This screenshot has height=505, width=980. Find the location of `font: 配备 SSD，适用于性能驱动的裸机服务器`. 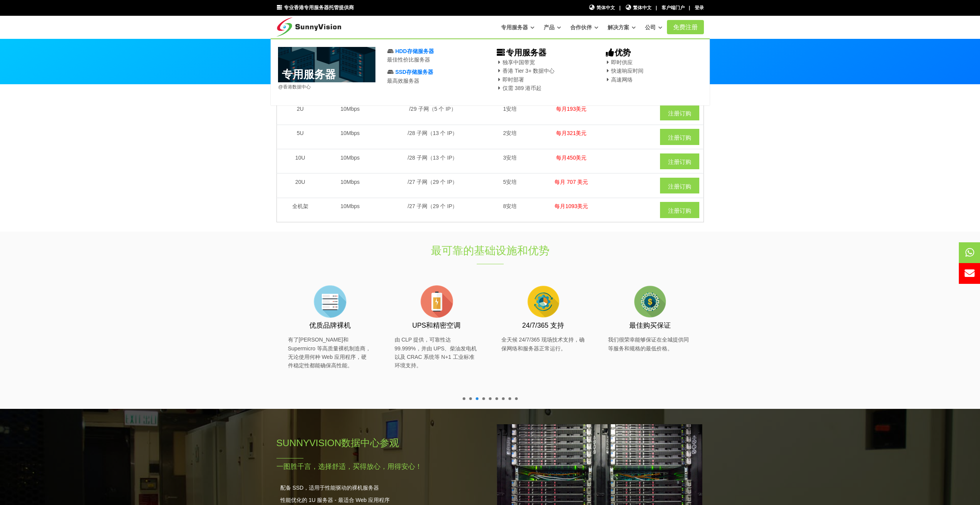

font: 配备 SSD，适用于性能驱动的裸机服务器 is located at coordinates (330, 488).